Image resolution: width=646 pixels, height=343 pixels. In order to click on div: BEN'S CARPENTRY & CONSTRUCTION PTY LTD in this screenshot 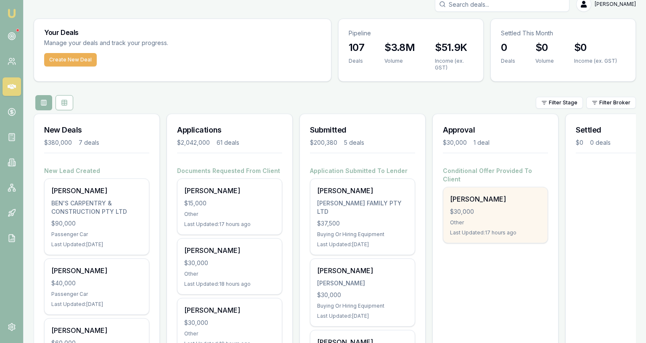, I will do `click(97, 207)`.